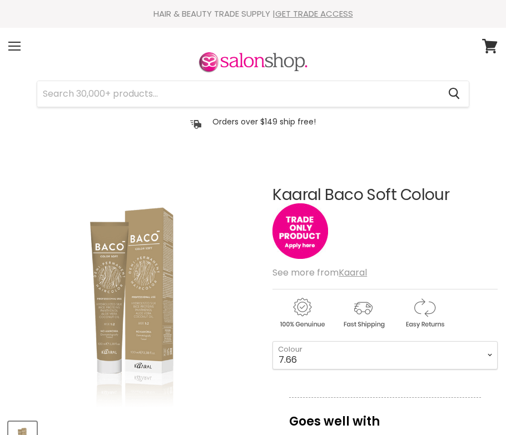 The width and height of the screenshot is (506, 435). Describe the element at coordinates (384, 416) in the screenshot. I see `p: Goes well with` at that location.